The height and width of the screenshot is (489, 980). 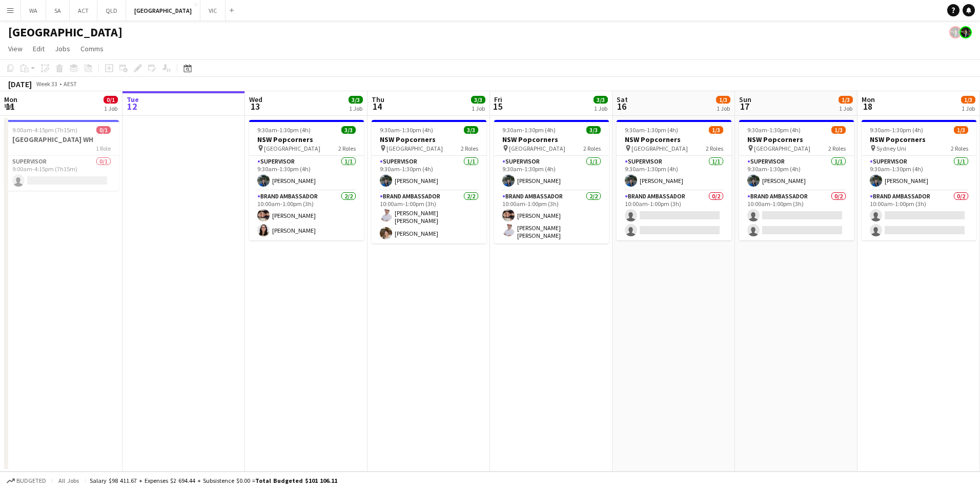 I want to click on a: Edit, so click(x=39, y=49).